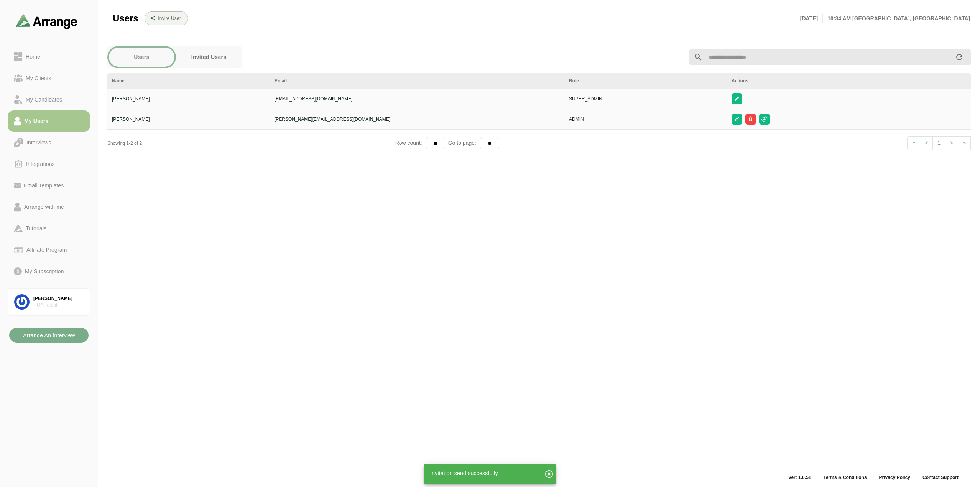  What do you see at coordinates (141, 57) in the screenshot?
I see `a: Users` at bounding box center [141, 57].